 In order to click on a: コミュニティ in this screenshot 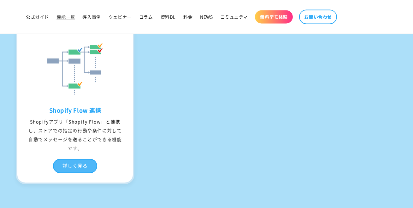, I will do `click(235, 17)`.